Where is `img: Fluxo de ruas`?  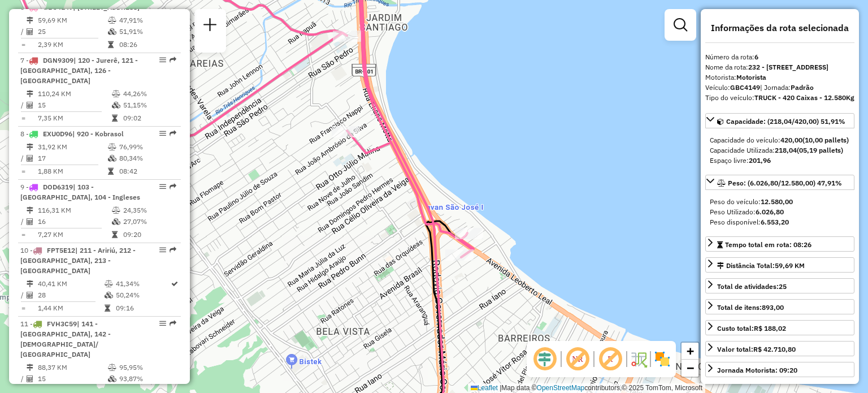
img: Fluxo de ruas is located at coordinates (639, 359).